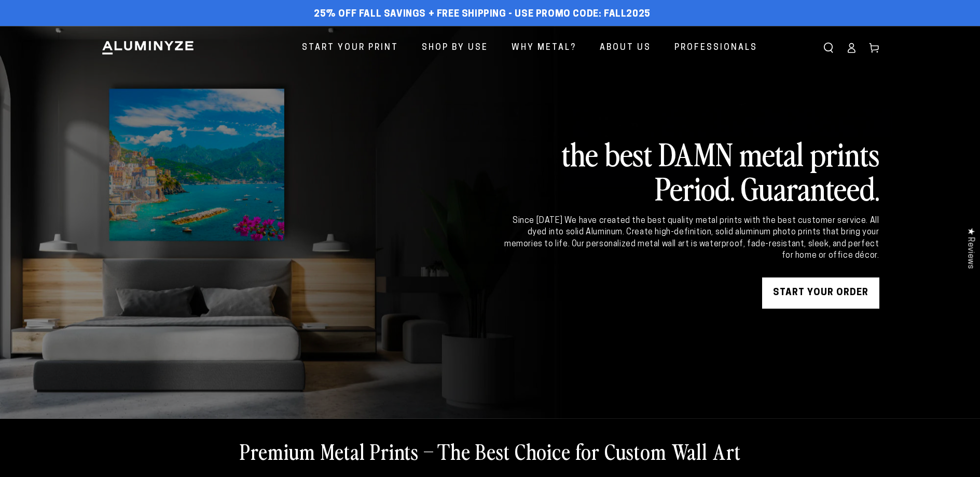  Describe the element at coordinates (544, 48) in the screenshot. I see `a: Why Metal?` at that location.